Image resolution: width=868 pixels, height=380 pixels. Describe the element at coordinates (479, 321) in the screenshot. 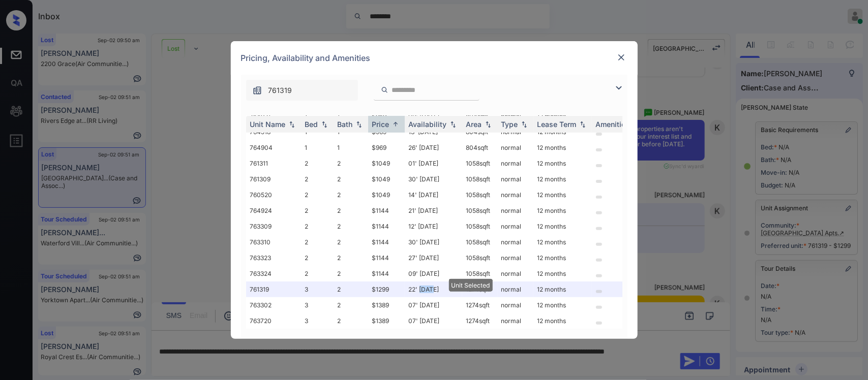

I see `td: 1274 sqft` at that location.